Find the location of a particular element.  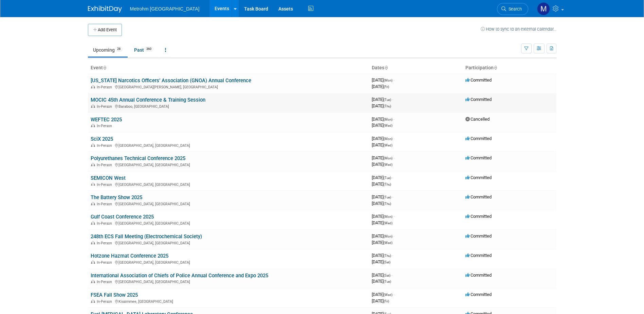

span: (Sat) is located at coordinates (387, 275).